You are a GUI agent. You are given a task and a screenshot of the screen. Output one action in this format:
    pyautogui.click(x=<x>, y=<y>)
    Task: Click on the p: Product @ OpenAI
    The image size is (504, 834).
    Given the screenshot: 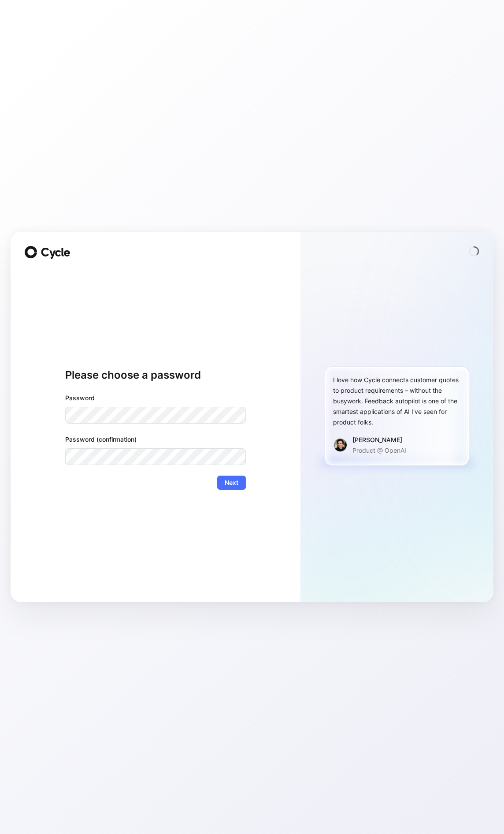 What is the action you would take?
    pyautogui.click(x=380, y=451)
    